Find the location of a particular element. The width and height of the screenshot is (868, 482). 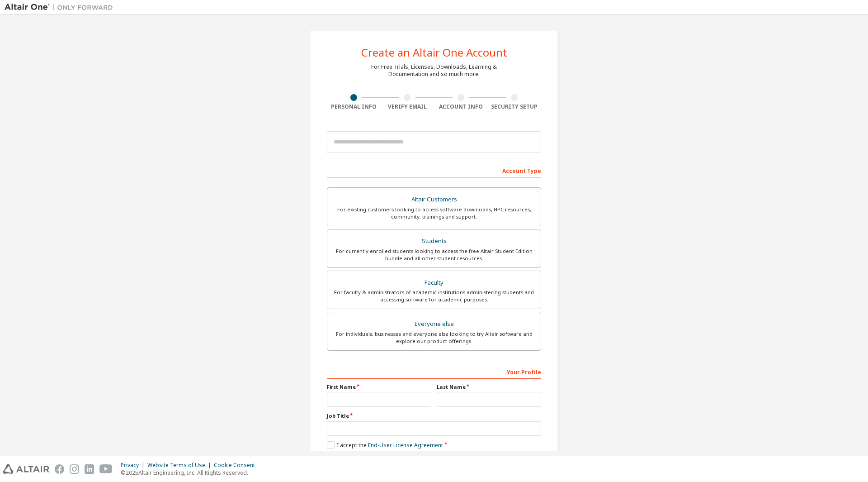

p: © 2025 Altair Engineering, Inc. All Rights Reserved. is located at coordinates (190, 472).